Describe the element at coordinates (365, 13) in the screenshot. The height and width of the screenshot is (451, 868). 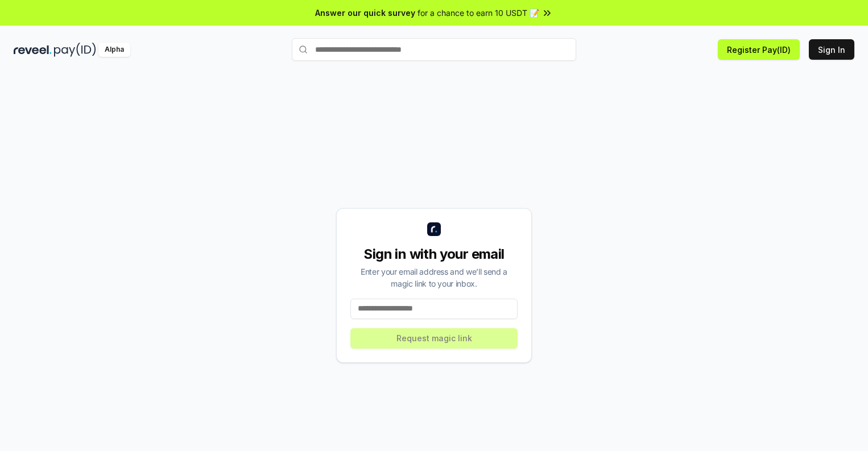
I see `span: Answer our quick survey` at that location.